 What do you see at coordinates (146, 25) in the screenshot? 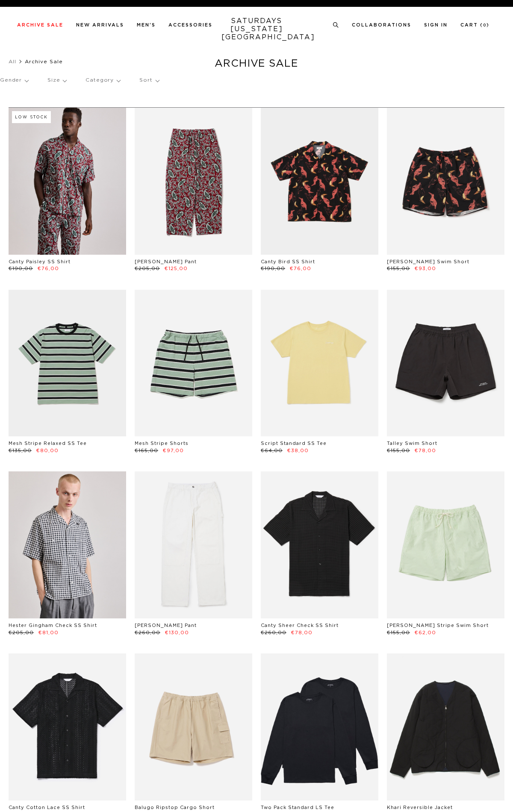
I see `a: Men's` at bounding box center [146, 25].